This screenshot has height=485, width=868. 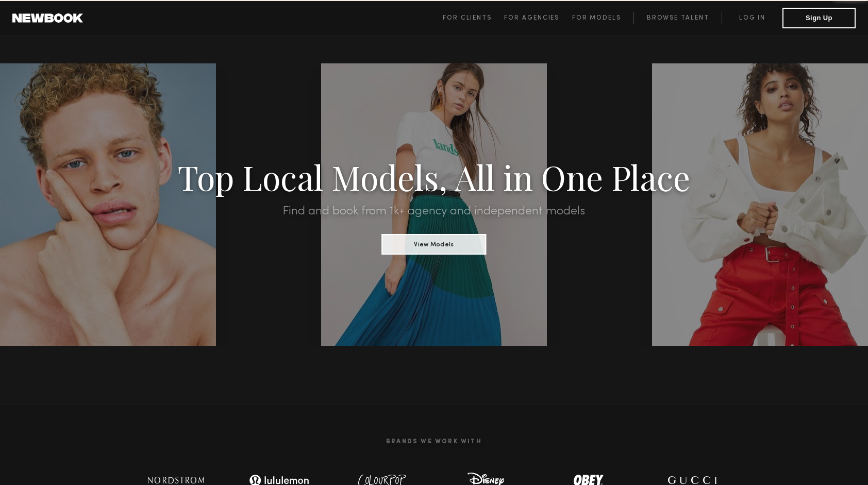 What do you see at coordinates (819, 18) in the screenshot?
I see `button: Sign Up` at bounding box center [819, 18].